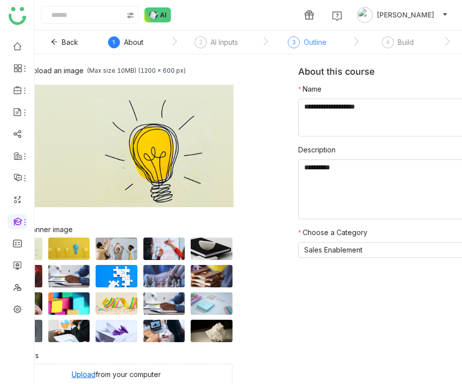 The image size is (462, 384). I want to click on div: 4Build, so click(398, 45).